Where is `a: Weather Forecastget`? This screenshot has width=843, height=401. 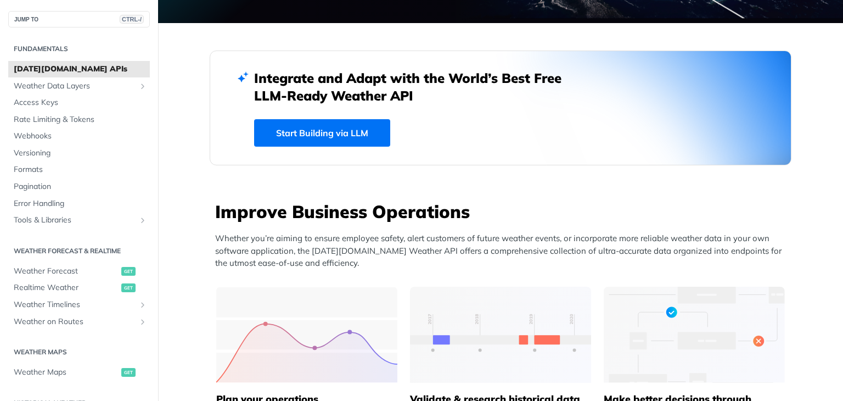
a: Weather Forecastget is located at coordinates (79, 271).